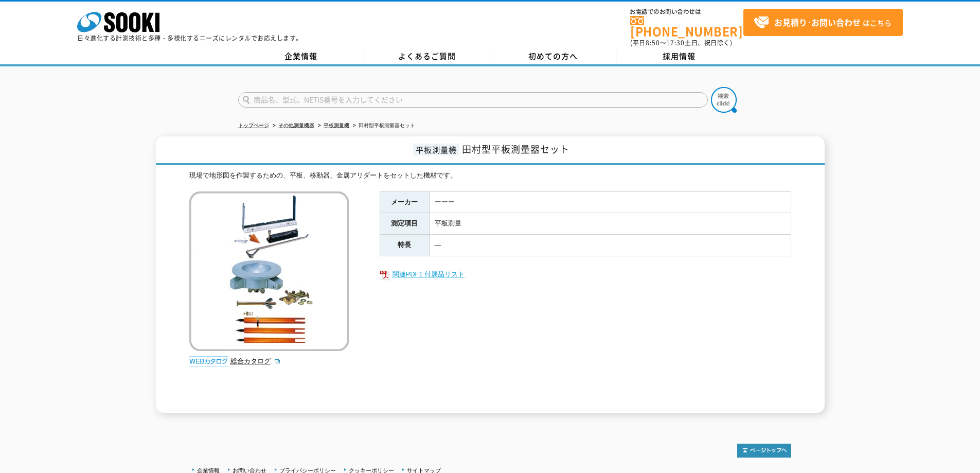 The width and height of the screenshot is (980, 473). Describe the element at coordinates (473, 99) in the screenshot. I see `input: 商品名、型式、NETIS番号を入力してください` at that location.